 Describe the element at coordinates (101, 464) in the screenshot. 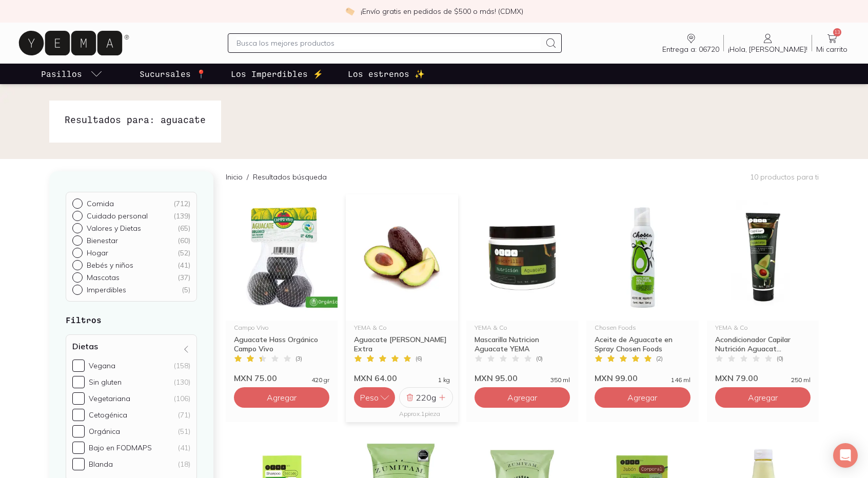

I see `div: Blanda` at that location.